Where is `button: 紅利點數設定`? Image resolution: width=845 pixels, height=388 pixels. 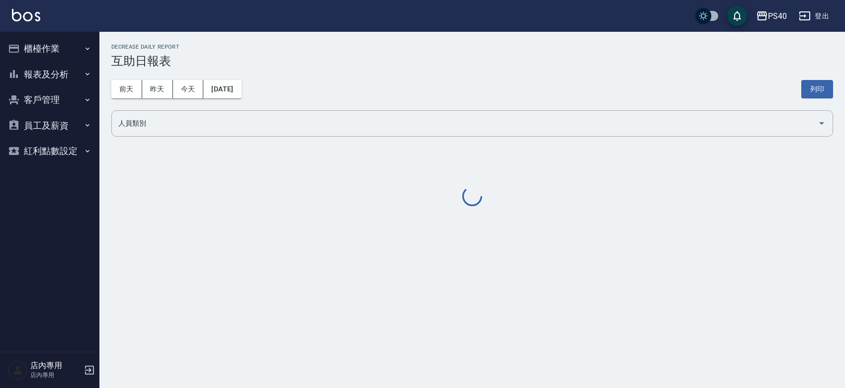 button: 紅利點數設定 is located at coordinates (50, 151).